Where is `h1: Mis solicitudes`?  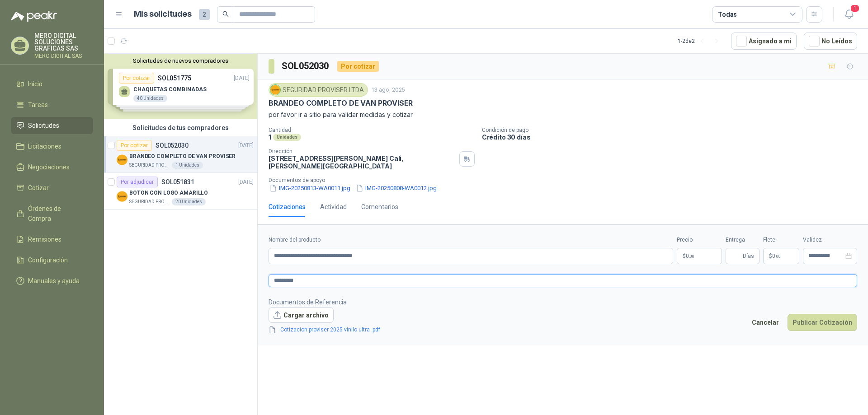
h1: Mis solicitudes is located at coordinates (163, 14).